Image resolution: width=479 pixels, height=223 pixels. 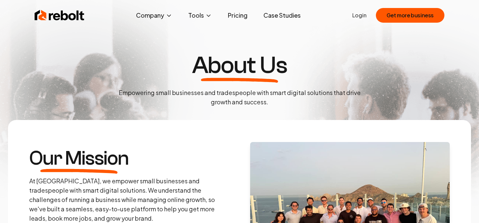 I want to click on button: Get more business, so click(x=410, y=15).